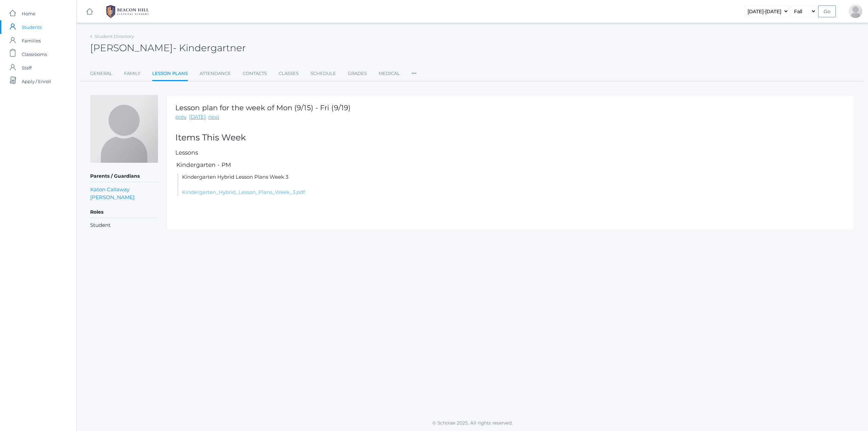  I want to click on h5: Kindergarten - PM, so click(510, 165).